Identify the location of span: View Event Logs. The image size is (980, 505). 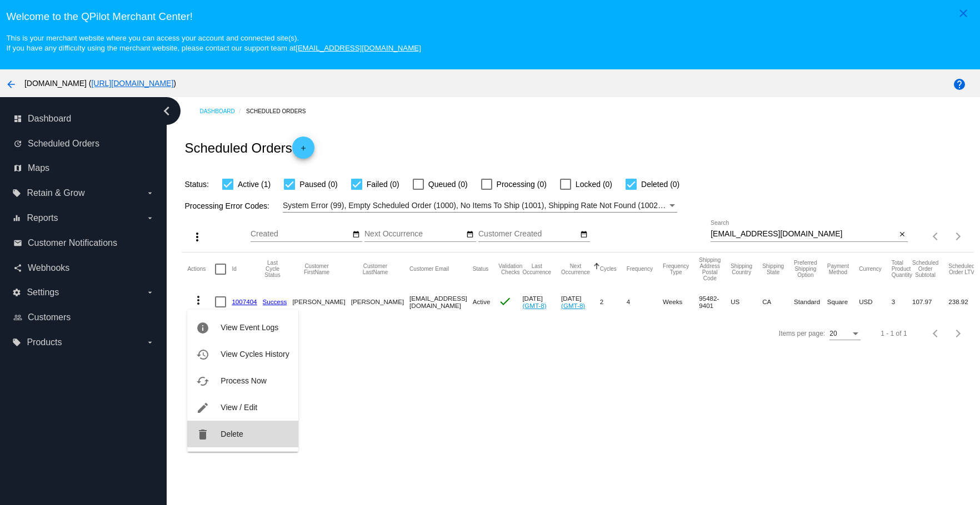
(249, 327).